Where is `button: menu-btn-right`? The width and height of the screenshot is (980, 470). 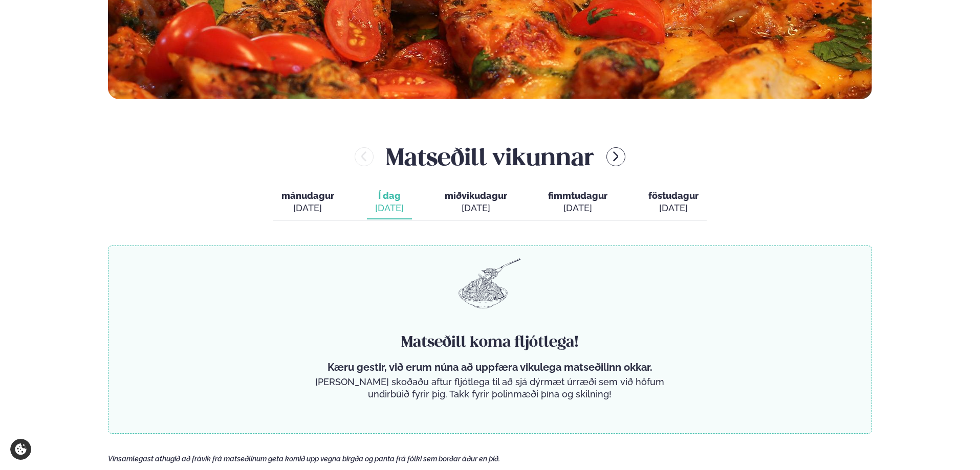 button: menu-btn-right is located at coordinates (615, 157).